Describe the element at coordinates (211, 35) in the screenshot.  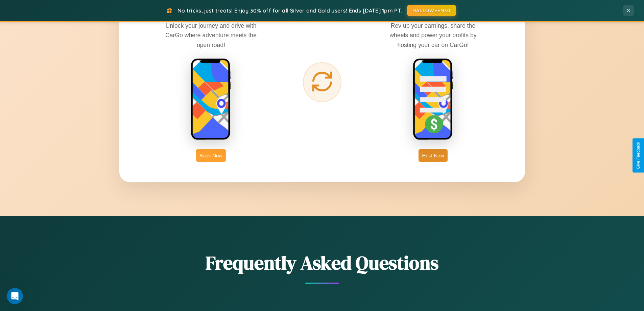
I see `p: Unlock your journey and drive with CarGo where adventure meets the open road!` at that location.